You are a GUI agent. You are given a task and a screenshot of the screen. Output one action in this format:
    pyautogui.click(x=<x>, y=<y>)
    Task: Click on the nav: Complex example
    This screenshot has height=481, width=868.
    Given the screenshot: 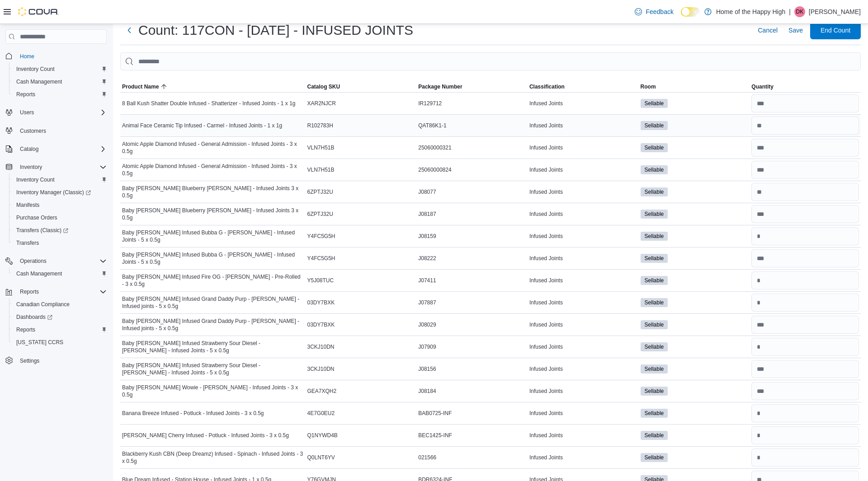 What is the action you would take?
    pyautogui.click(x=56, y=218)
    